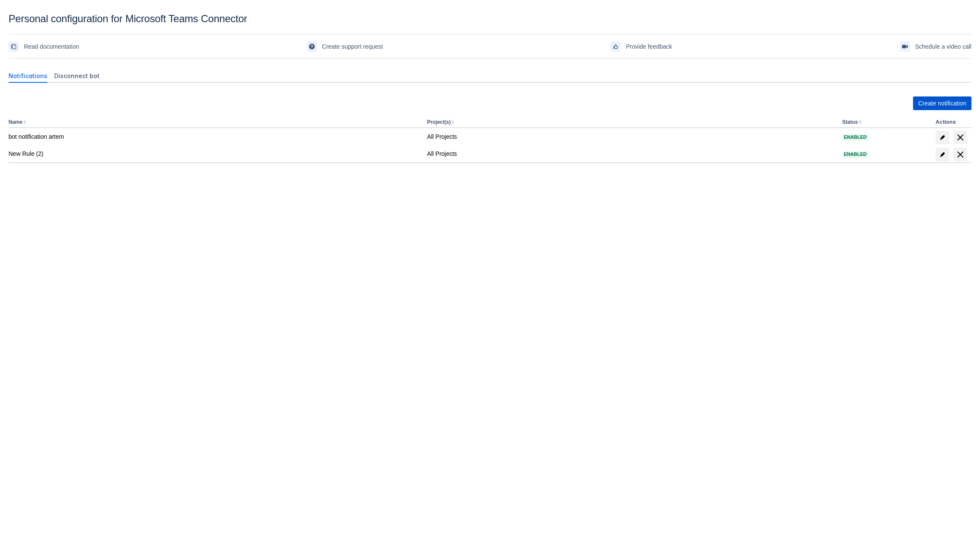  What do you see at coordinates (616, 47) in the screenshot?
I see `span: feedback` at bounding box center [616, 47].